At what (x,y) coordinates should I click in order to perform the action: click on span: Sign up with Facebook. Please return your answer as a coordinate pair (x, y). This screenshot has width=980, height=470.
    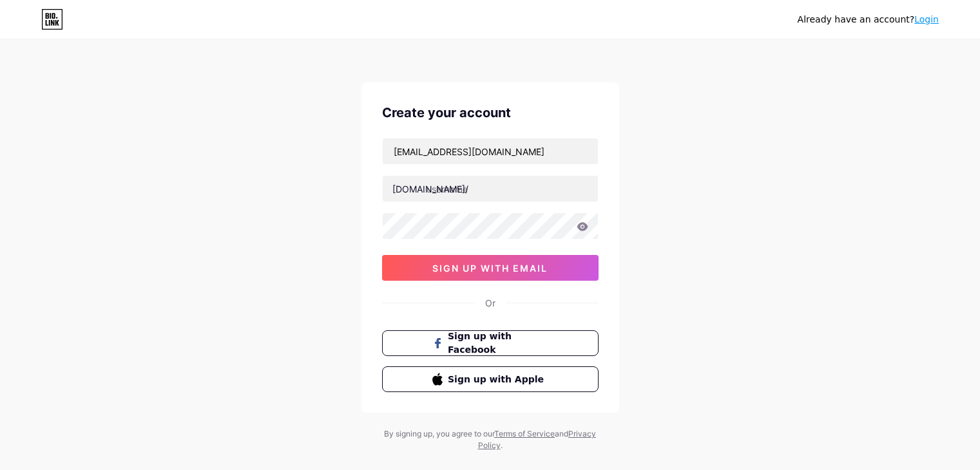
    Looking at the image, I should click on (497, 343).